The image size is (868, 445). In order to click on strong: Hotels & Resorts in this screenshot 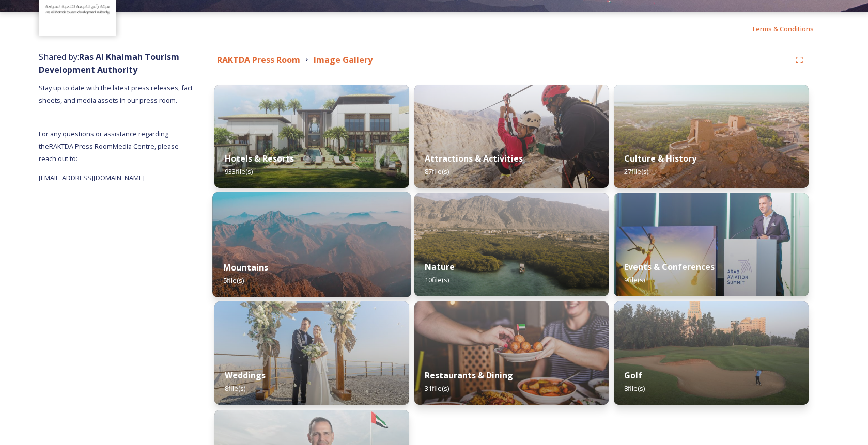, I will do `click(259, 159)`.